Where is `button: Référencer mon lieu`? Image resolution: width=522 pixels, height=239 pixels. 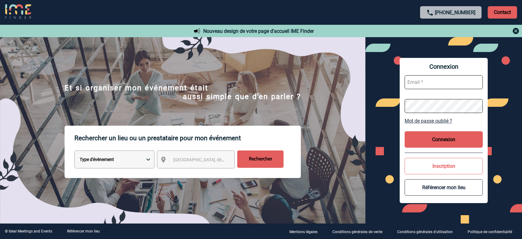
button: Référencer mon lieu is located at coordinates (444, 187).